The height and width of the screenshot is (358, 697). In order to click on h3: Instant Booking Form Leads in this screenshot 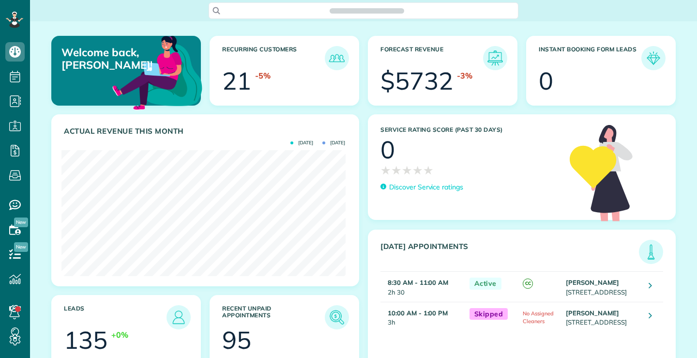, I will do `click(590, 58)`.